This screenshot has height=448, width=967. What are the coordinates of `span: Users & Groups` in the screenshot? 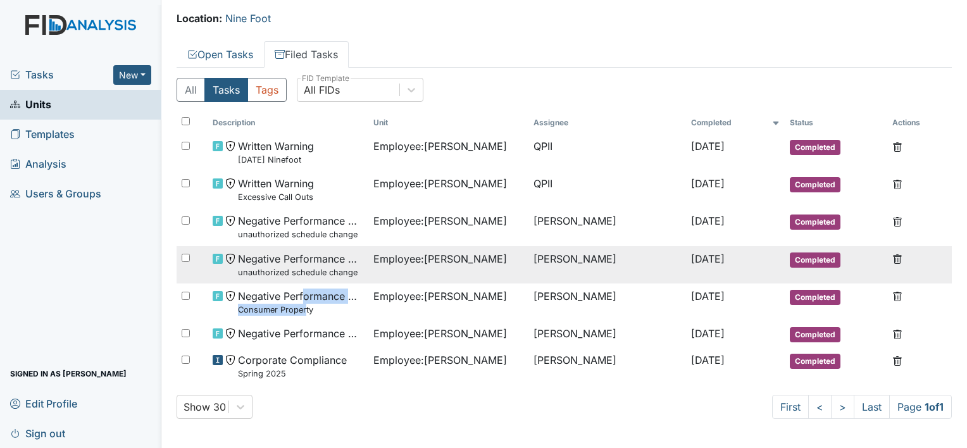 It's located at (56, 194).